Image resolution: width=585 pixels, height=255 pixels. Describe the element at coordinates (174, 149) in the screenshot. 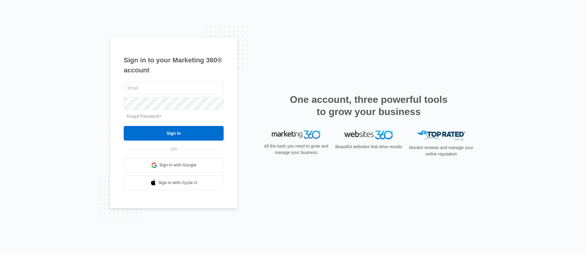

I see `span: OR` at that location.